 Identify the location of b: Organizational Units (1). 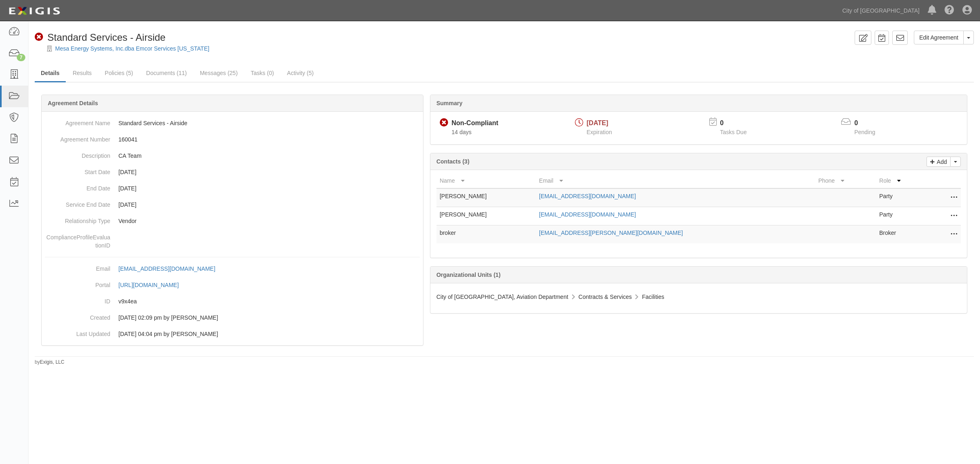
(468, 275).